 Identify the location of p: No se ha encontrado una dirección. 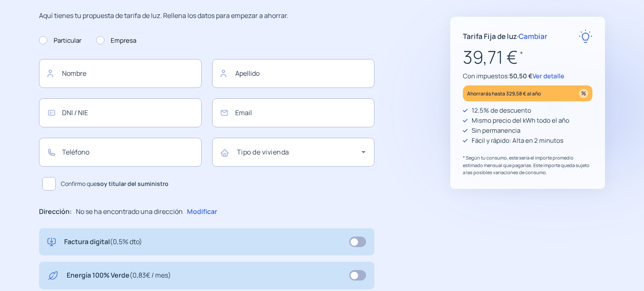
(129, 212).